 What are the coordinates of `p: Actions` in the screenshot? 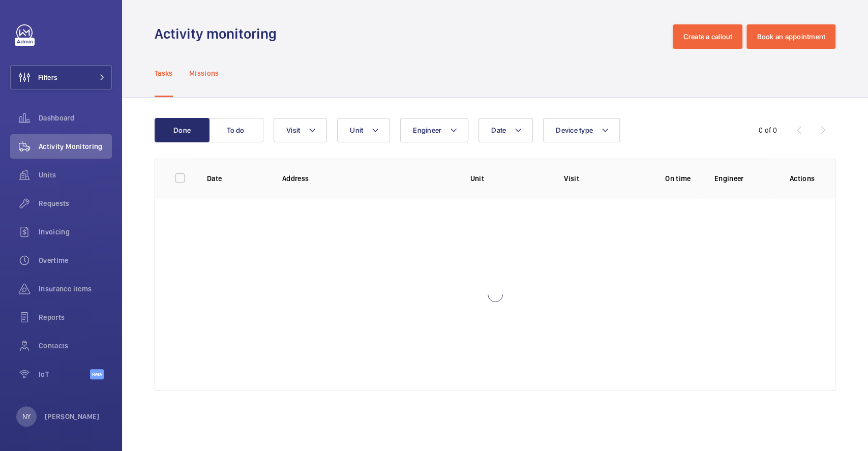 It's located at (803, 178).